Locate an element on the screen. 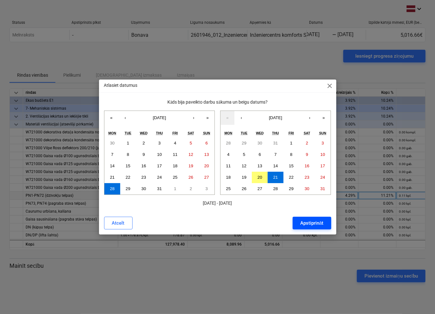 The height and width of the screenshot is (314, 435). button: August 11, 2025 is located at coordinates (229, 166).